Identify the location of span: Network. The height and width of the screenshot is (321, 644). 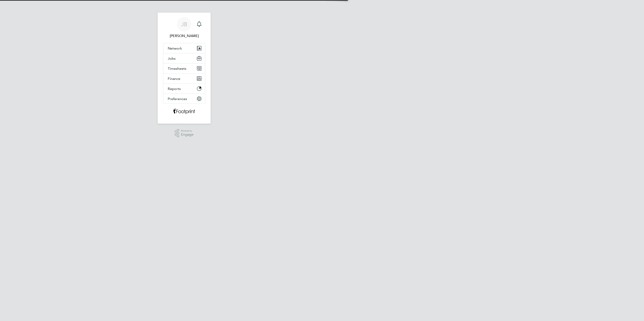
(175, 48).